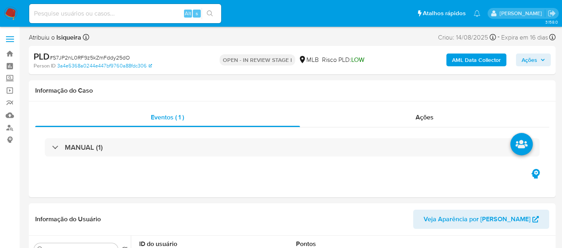  Describe the element at coordinates (84, 148) in the screenshot. I see `h3: MANUAL (1)` at that location.